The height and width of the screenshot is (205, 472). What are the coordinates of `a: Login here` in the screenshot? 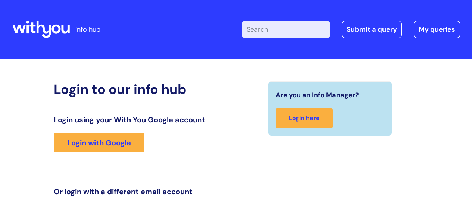 It's located at (304, 118).